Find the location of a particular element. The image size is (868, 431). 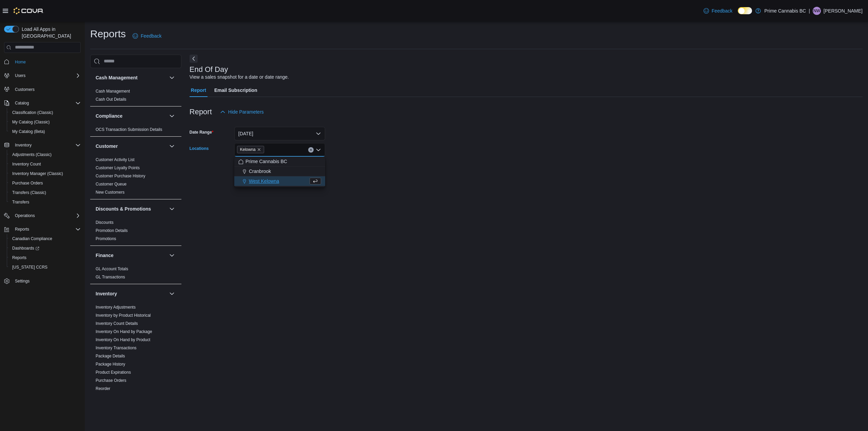

a: Settings is located at coordinates (22, 281).